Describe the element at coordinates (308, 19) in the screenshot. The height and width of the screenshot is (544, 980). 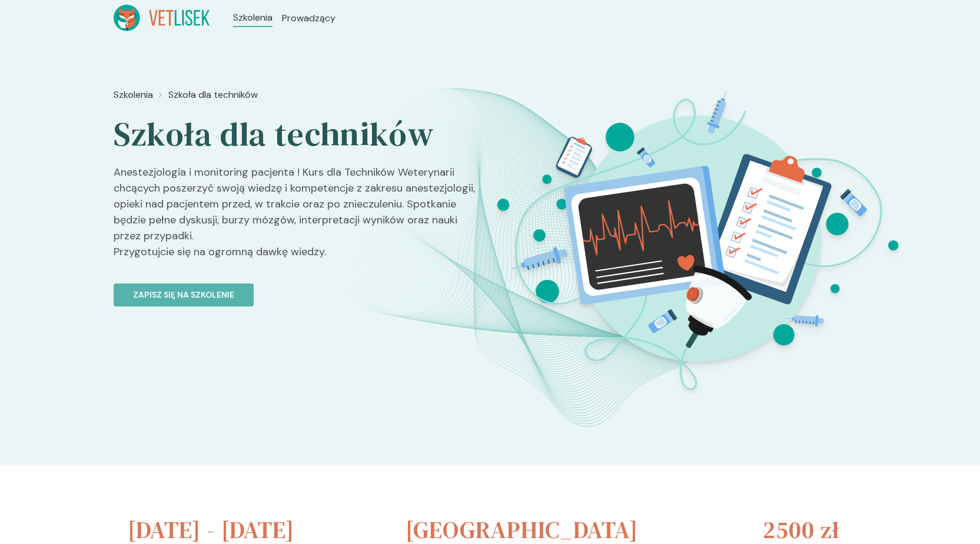
I see `span: Prowadzący` at that location.